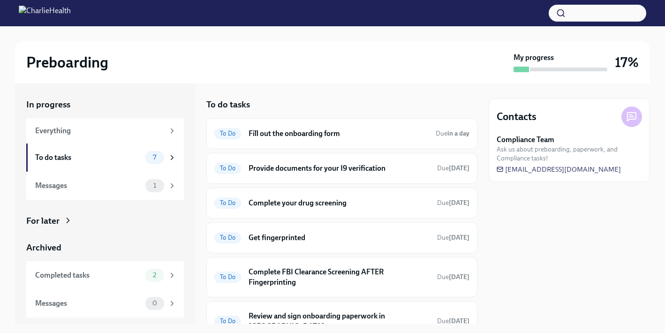 Image resolution: width=665 pixels, height=333 pixels. What do you see at coordinates (88, 275) in the screenshot?
I see `div: Completed tasks` at bounding box center [88, 275].